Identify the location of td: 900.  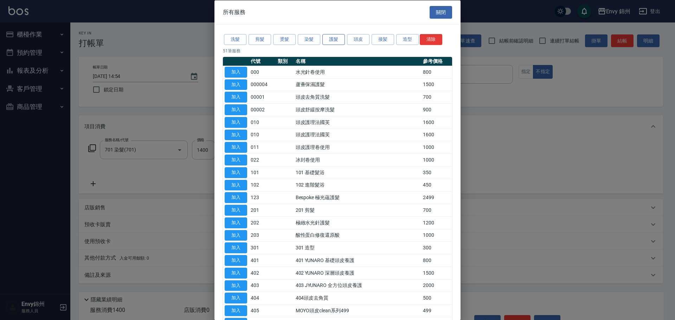
(437, 110).